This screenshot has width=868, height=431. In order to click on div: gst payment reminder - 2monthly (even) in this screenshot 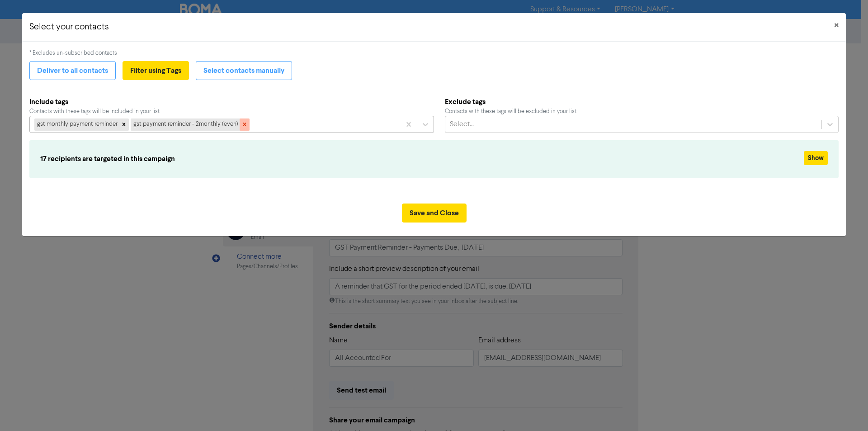, I will do `click(185, 125)`.